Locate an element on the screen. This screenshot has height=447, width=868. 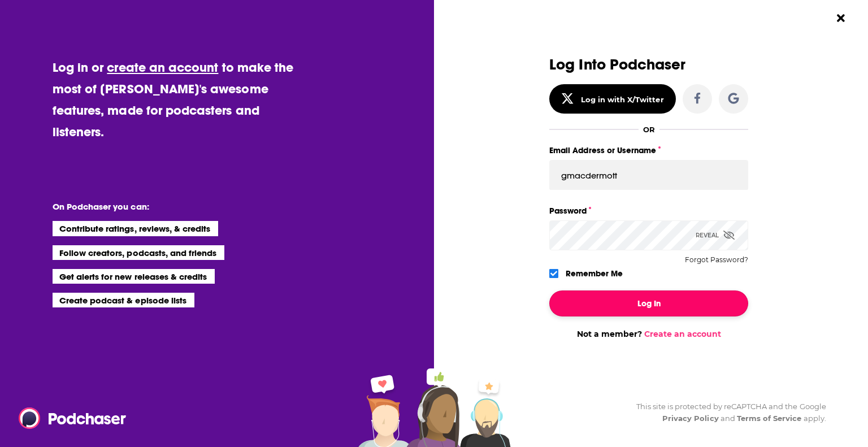
div: This site is protected by reCAPTCHA and the Google and apply. is located at coordinates (727, 413).